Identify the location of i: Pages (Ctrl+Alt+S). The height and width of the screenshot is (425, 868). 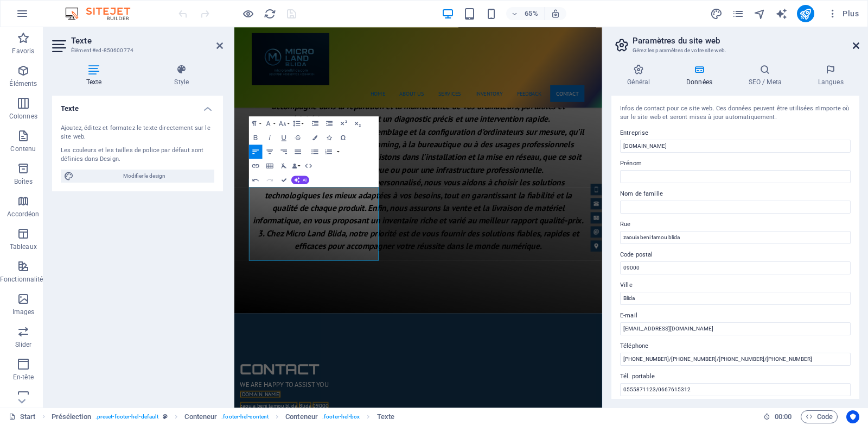
(738, 14).